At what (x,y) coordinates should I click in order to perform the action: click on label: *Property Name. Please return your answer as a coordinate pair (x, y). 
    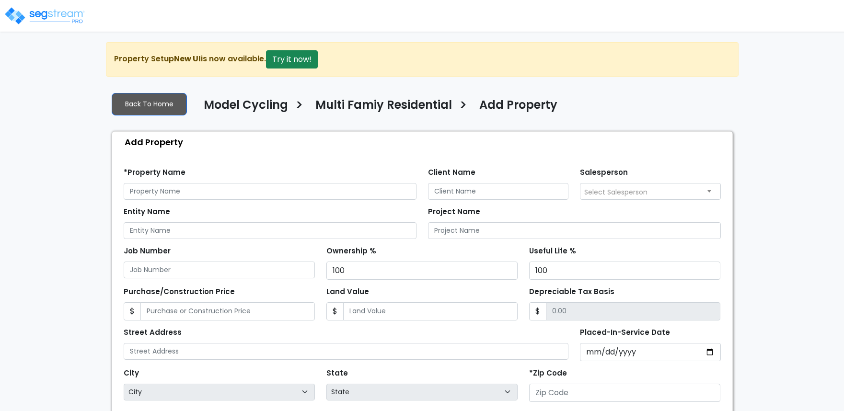
    Looking at the image, I should click on (154, 173).